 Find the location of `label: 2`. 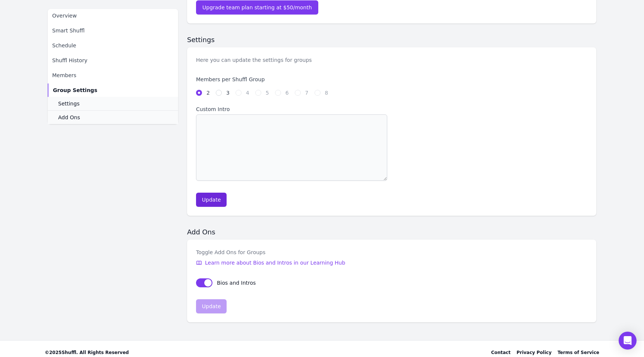

label: 2 is located at coordinates (208, 93).